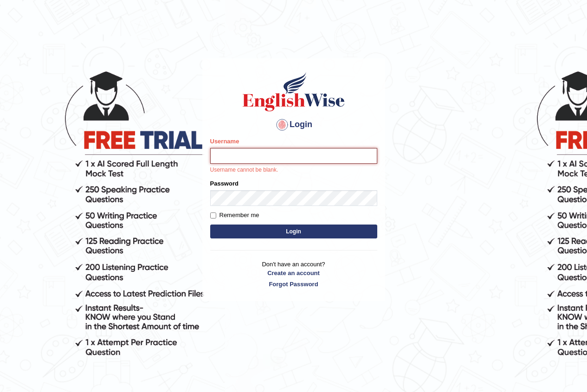 The width and height of the screenshot is (587, 392). Describe the element at coordinates (294, 170) in the screenshot. I see `p: Username cannot be blank.` at that location.